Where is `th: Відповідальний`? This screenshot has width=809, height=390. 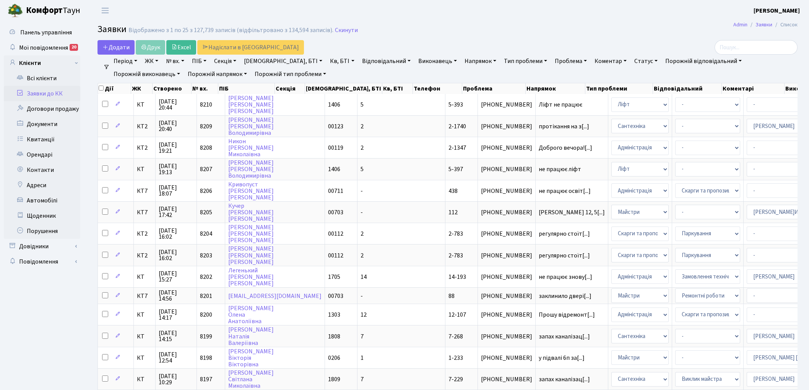
th: Відповідальний is located at coordinates (687, 89).